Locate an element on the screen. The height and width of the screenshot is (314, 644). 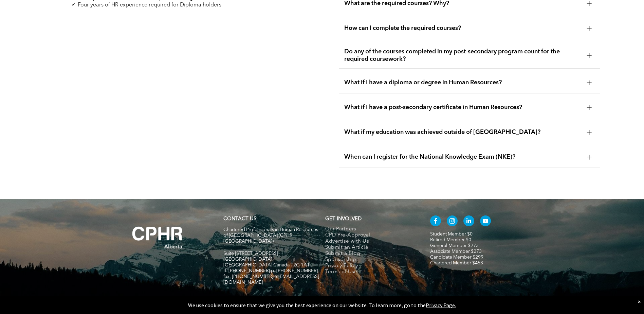
a: linkedin is located at coordinates (469, 222).